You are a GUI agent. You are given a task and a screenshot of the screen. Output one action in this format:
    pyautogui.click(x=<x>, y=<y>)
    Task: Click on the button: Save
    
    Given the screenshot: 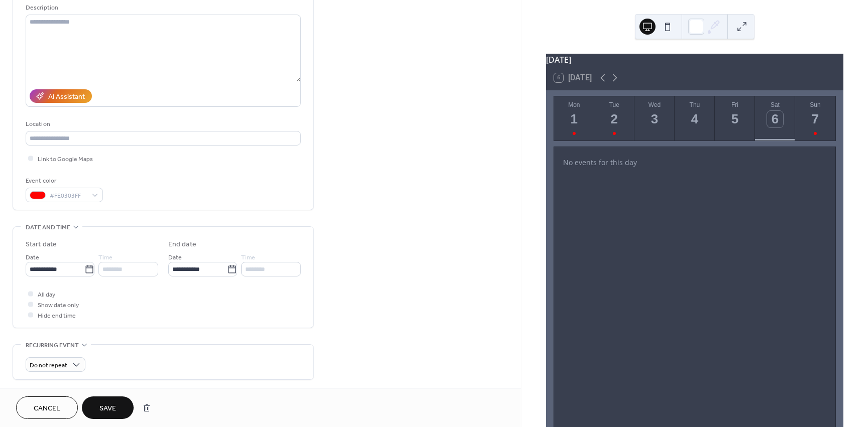 What is the action you would take?
    pyautogui.click(x=108, y=408)
    